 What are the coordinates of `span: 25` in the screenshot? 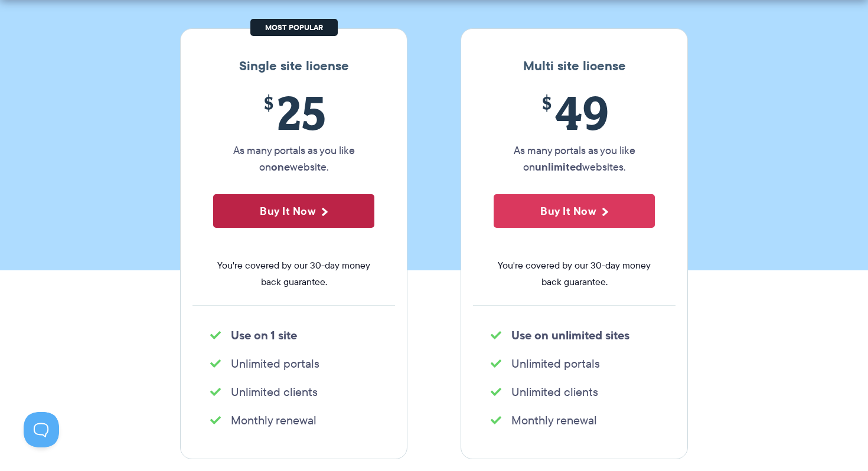 It's located at (293, 112).